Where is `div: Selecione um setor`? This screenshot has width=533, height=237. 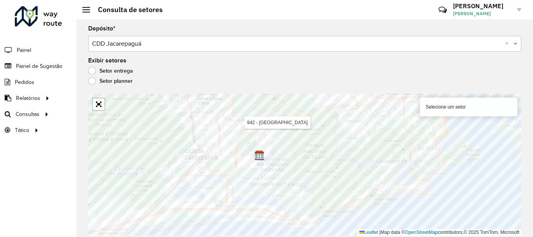
div: Selecione um setor is located at coordinates (469, 107).